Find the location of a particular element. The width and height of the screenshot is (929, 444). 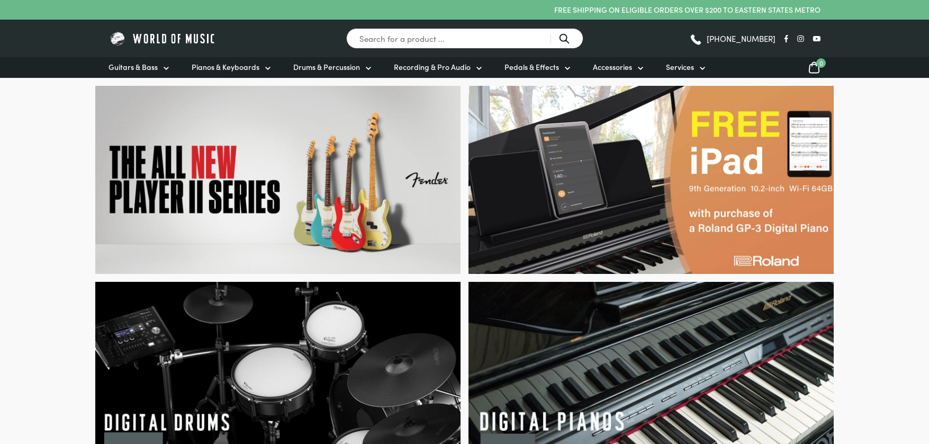

span: Pianos & Keyboards is located at coordinates (226, 67).